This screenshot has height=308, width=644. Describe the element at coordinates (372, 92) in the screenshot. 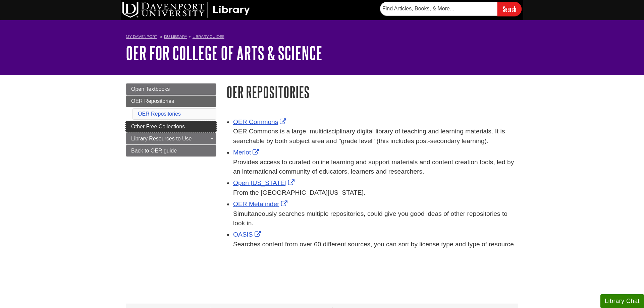

I see `h1: OER Repositories` at that location.